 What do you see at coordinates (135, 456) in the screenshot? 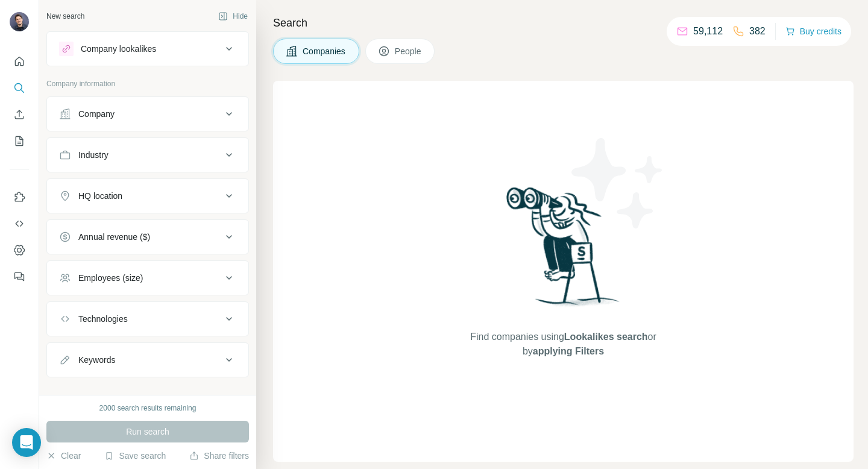
I see `button: Save search` at bounding box center [135, 456].